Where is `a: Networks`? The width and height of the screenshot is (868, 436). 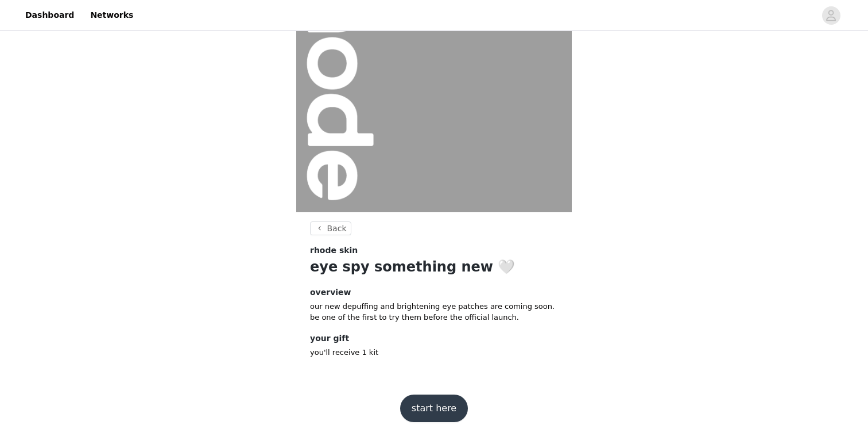 a: Networks is located at coordinates (111, 15).